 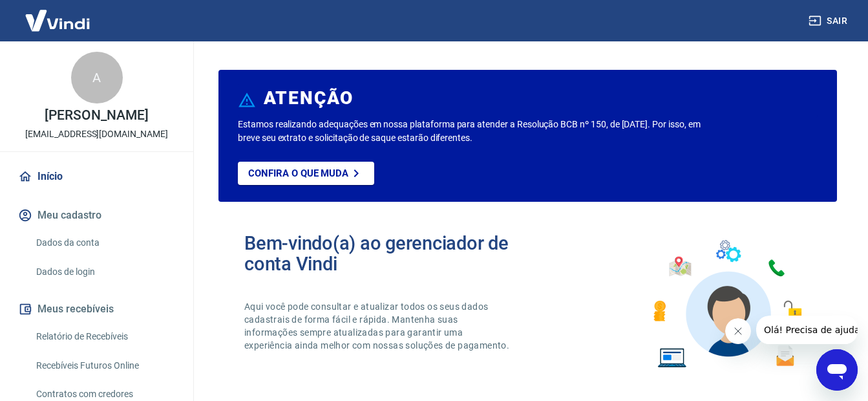 What do you see at coordinates (96, 78) in the screenshot?
I see `div: A` at bounding box center [96, 78].